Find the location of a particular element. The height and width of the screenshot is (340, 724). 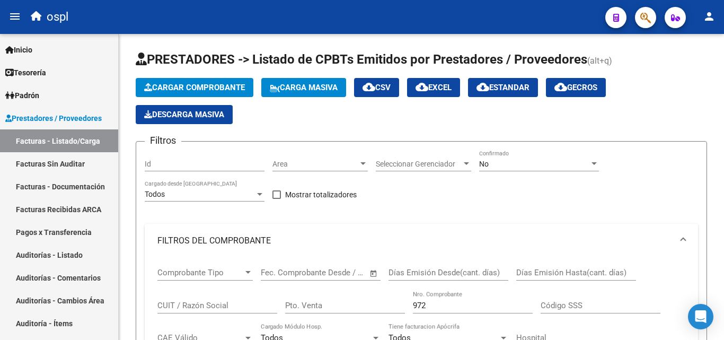

span: EXCEL is located at coordinates (433, 87).